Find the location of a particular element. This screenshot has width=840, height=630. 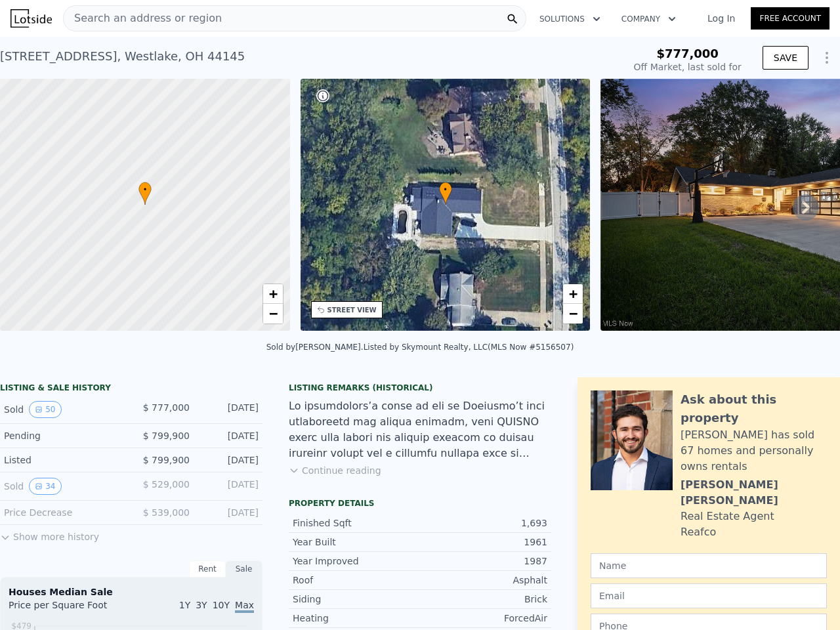

div: 1961 is located at coordinates (484, 542).